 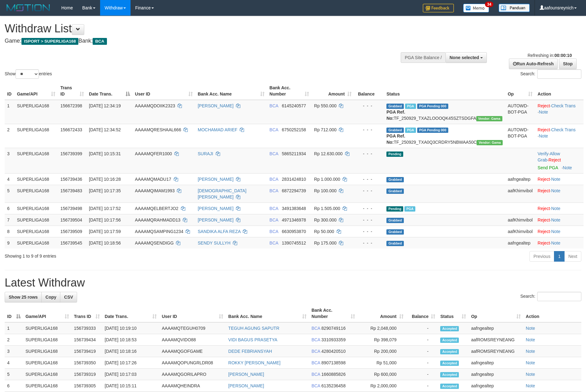 I want to click on td: AAAAMQHEINDRA, so click(x=192, y=386).